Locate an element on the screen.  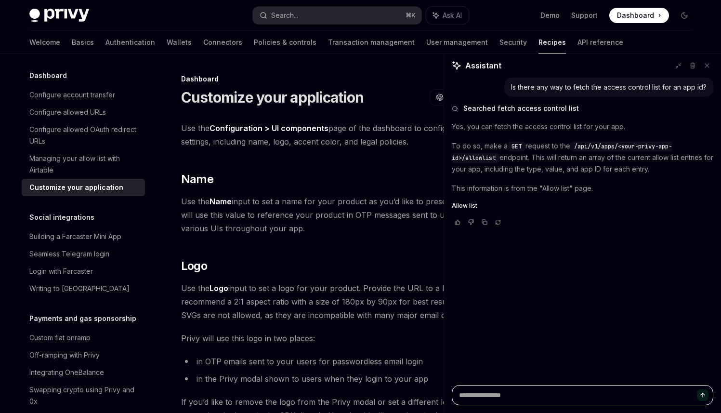
a: Demo is located at coordinates (550, 15).